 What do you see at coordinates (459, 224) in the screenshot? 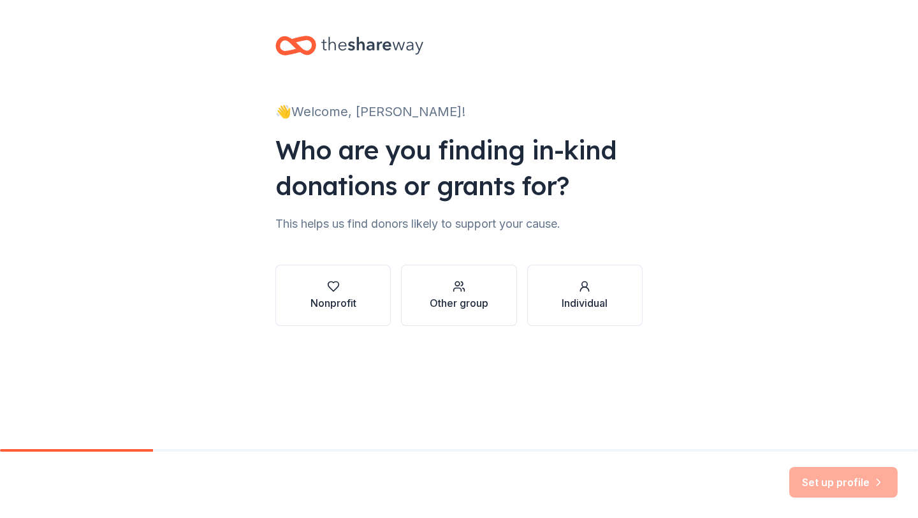
I see `div: This helps us find donors likely to support your cause.` at bounding box center [459, 224].